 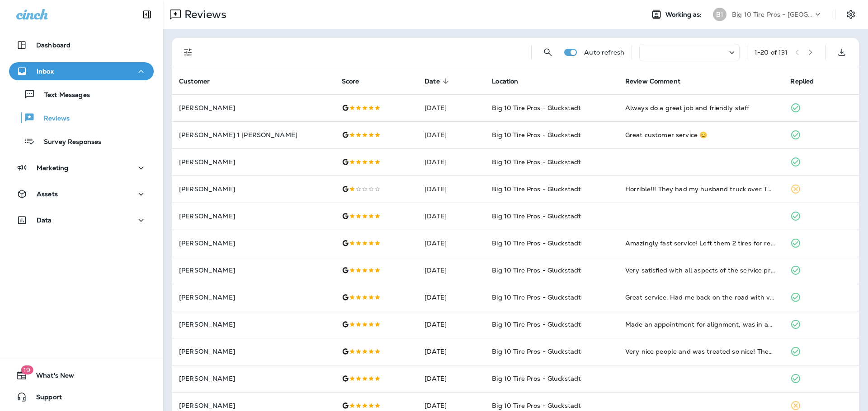 What do you see at coordinates (81, 376) in the screenshot?
I see `button: 19What's New` at bounding box center [81, 376].